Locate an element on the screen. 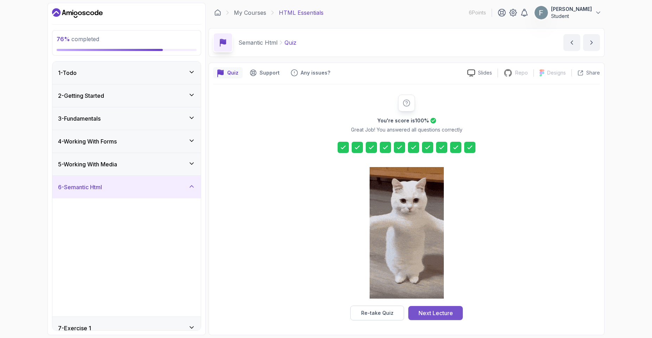  button: 1-Todo is located at coordinates (127, 73).